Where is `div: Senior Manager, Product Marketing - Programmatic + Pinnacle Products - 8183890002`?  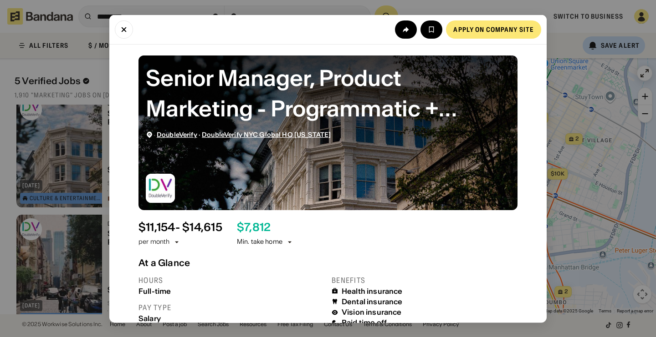
div: Senior Manager, Product Marketing - Programmatic + Pinnacle Products - 8183890002 is located at coordinates (328, 93).